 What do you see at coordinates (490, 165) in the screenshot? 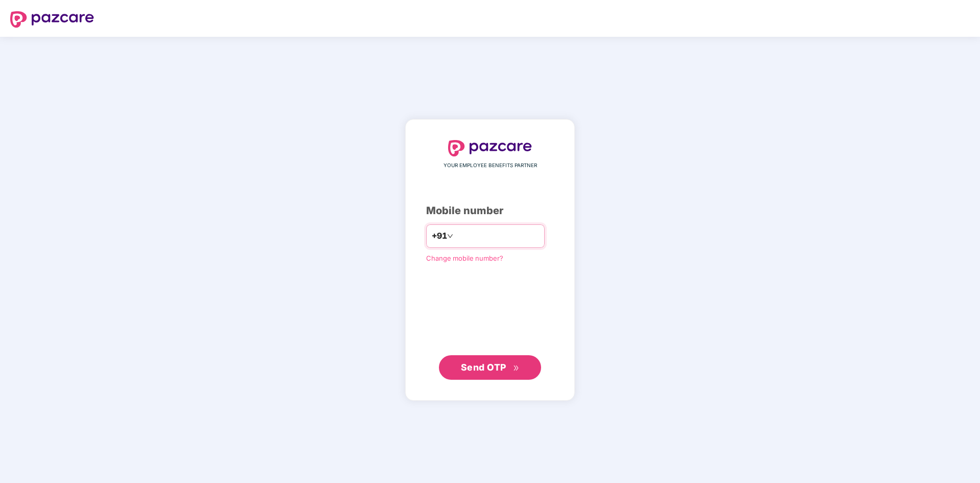
I see `span: YOUR EMPLOYEE BENEFITS PARTNER` at bounding box center [490, 165].